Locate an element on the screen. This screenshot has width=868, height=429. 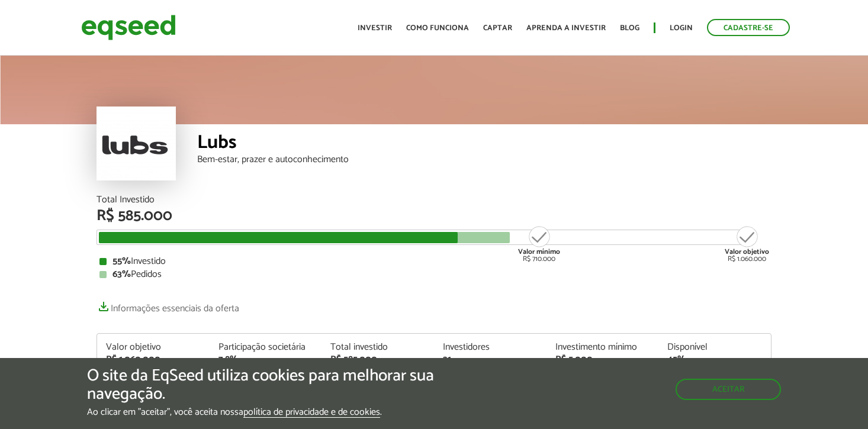
div: 45% is located at coordinates (714, 360).